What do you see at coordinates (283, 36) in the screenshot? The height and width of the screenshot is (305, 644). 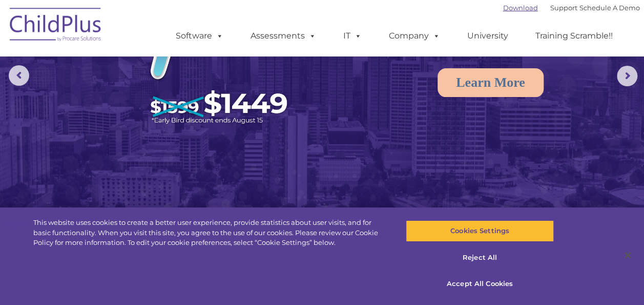 I see `a: Assessments` at bounding box center [283, 36].